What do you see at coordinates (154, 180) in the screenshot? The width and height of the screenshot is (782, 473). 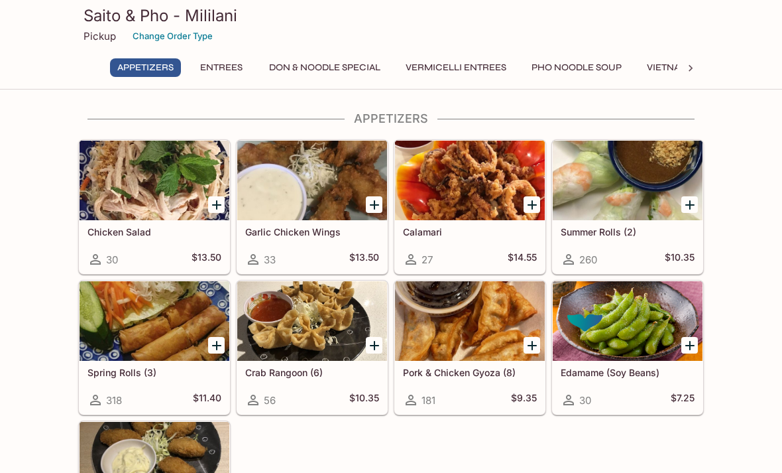 I see `div: Chicken Salad` at bounding box center [154, 180].